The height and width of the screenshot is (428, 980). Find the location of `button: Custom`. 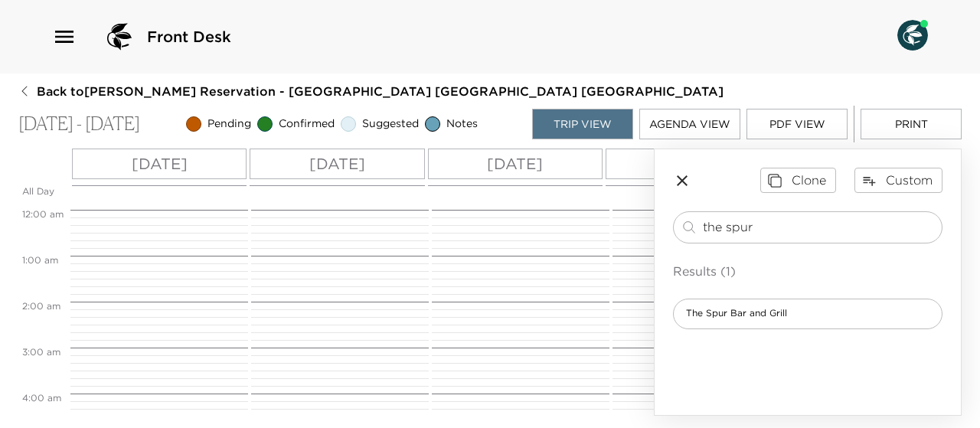

button: Custom is located at coordinates (898, 180).